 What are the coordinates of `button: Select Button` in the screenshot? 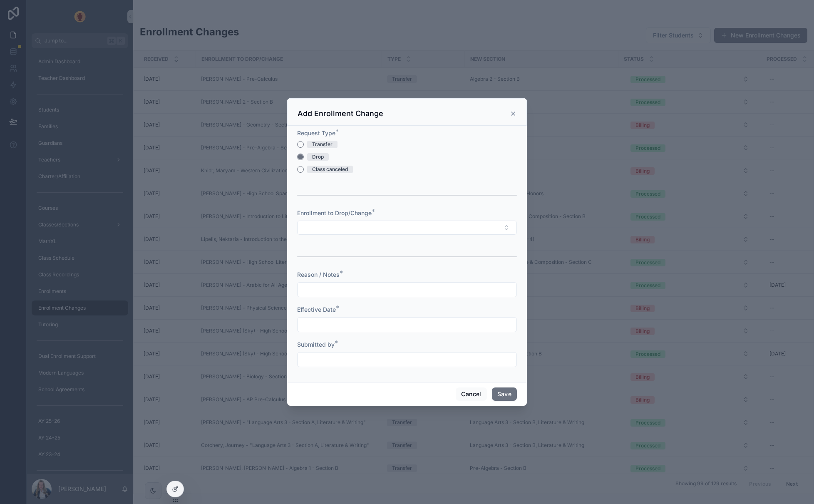 It's located at (407, 227).